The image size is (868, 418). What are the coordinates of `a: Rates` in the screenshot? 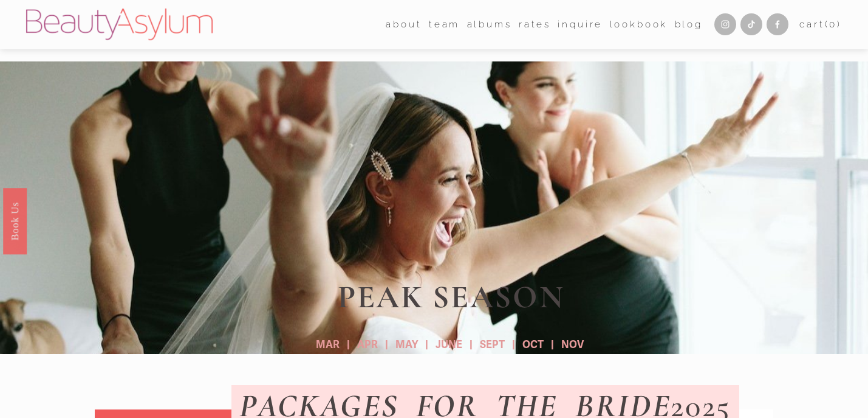 It's located at (535, 25).